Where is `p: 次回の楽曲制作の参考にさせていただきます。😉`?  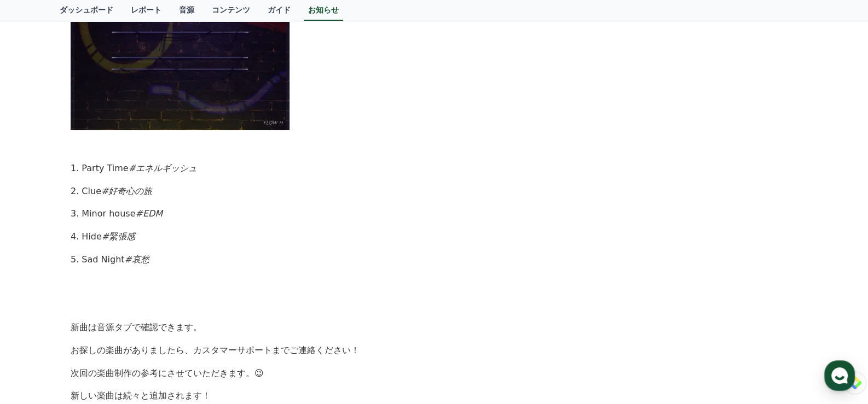
p: 次回の楽曲制作の参考にさせていただきます。😉 is located at coordinates (434, 373).